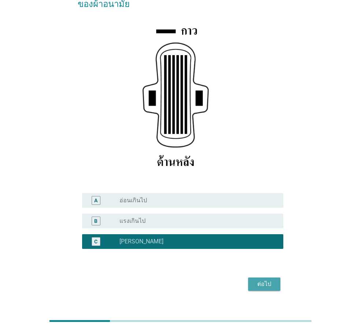 The height and width of the screenshot is (330, 361). What do you see at coordinates (96, 241) in the screenshot?
I see `div: C` at bounding box center [96, 241].